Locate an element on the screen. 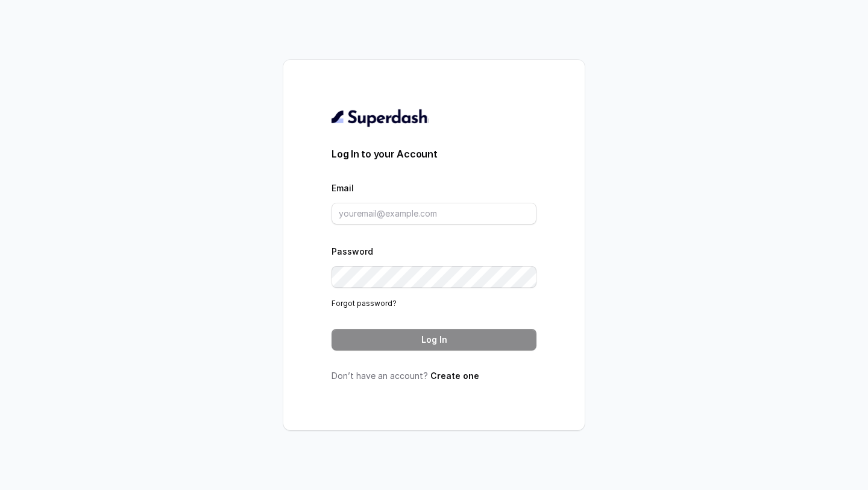 The width and height of the screenshot is (868, 490). label: Email is located at coordinates (342, 188).